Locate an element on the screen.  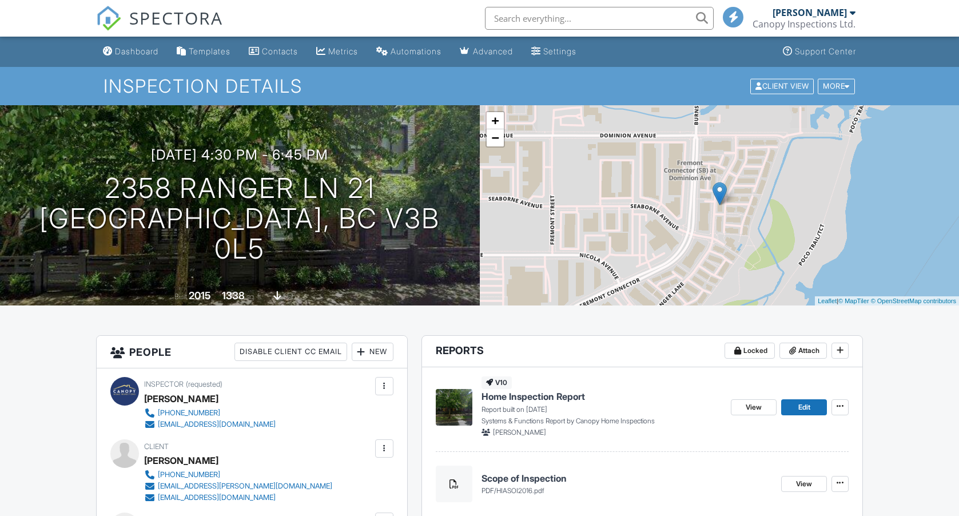
span: Inspector is located at coordinates (164, 384).